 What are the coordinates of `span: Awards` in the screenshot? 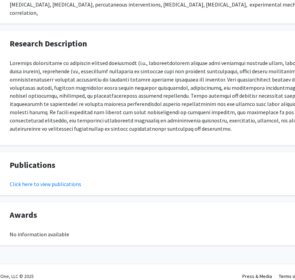 It's located at (23, 216).